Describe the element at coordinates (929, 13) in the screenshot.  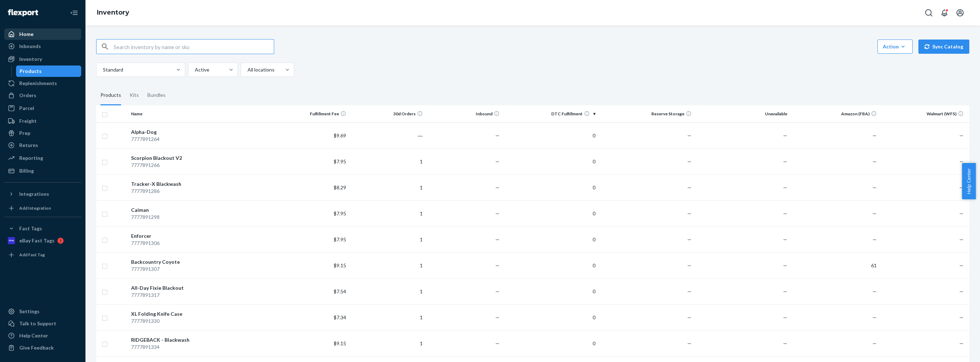
I see `button: Open Search Box` at that location.